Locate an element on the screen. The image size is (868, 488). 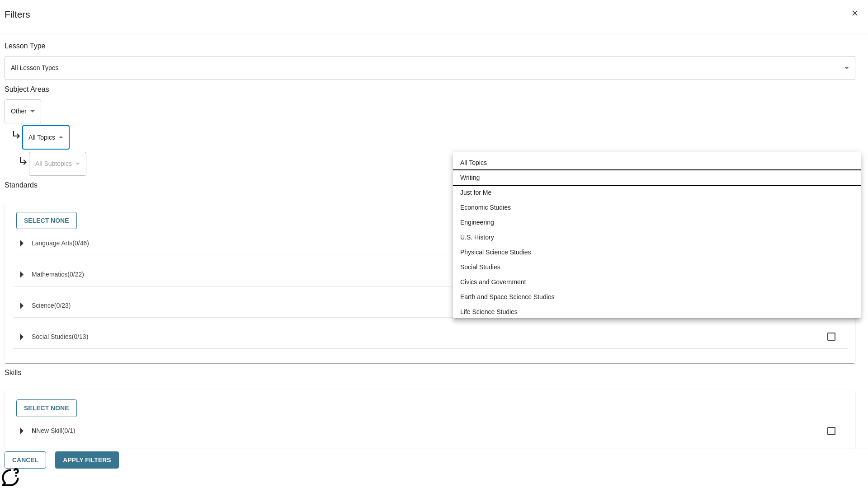
li: Civics and Government is located at coordinates (656, 283).